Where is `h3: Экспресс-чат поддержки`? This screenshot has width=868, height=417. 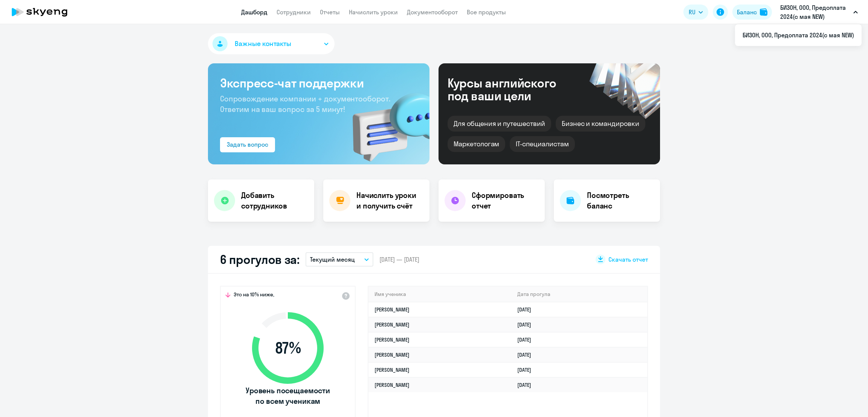
h3: Экспресс-чат поддержки is located at coordinates (319, 83).